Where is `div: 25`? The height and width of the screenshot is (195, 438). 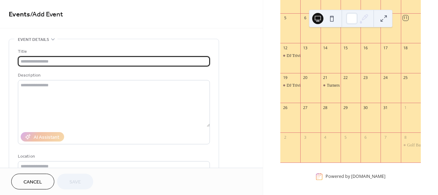
div: 25 is located at coordinates (405, 78).